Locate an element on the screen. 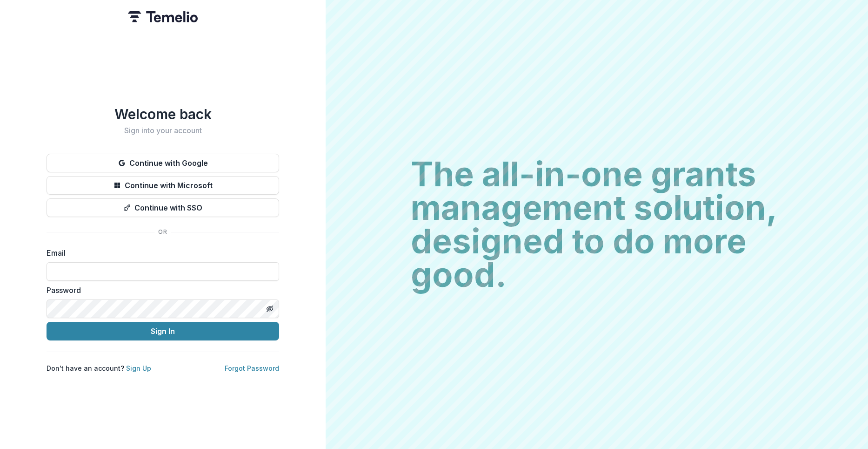 This screenshot has height=449, width=868. button: Continue with Google is located at coordinates (163, 163).